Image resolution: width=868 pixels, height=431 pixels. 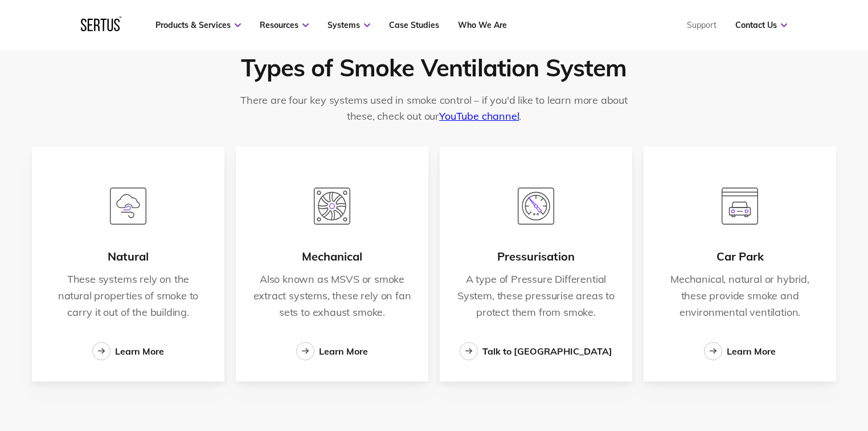 What do you see at coordinates (482, 25) in the screenshot?
I see `a: Who We Are` at bounding box center [482, 25].